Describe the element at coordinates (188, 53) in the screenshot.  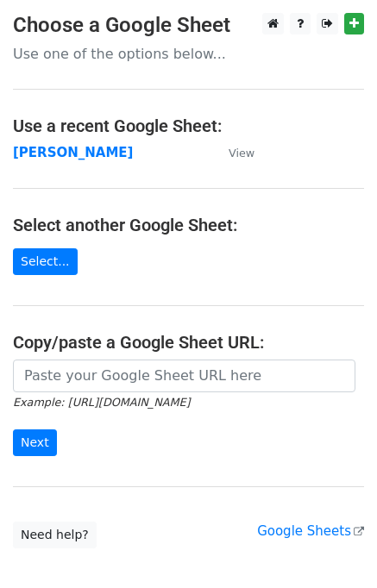
I see `p: Use one of the options below...` at that location.